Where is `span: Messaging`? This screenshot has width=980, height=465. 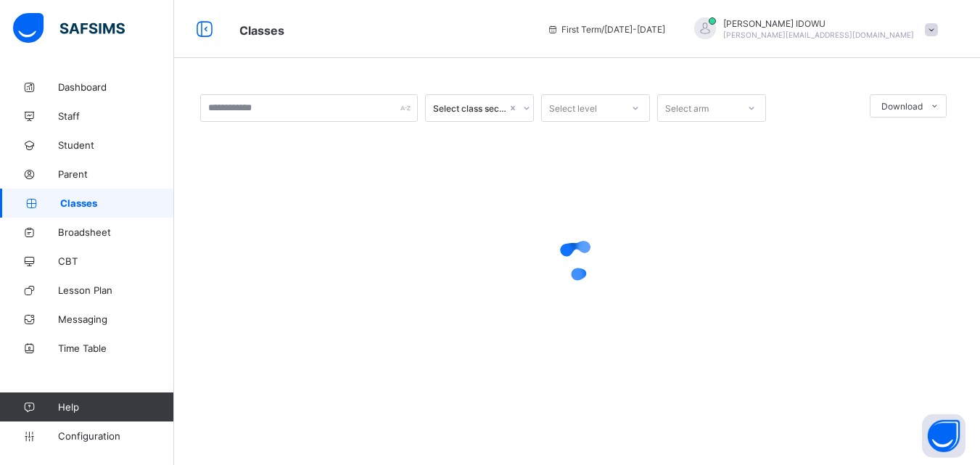 span: Messaging is located at coordinates (116, 319).